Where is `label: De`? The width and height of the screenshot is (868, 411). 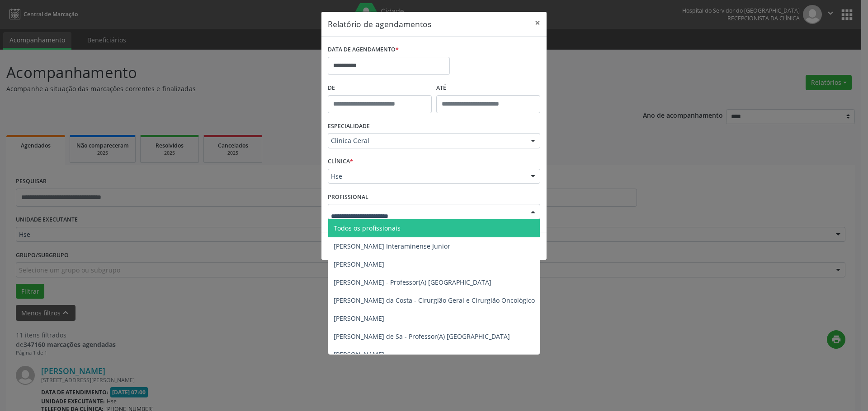 label: De is located at coordinates (380, 88).